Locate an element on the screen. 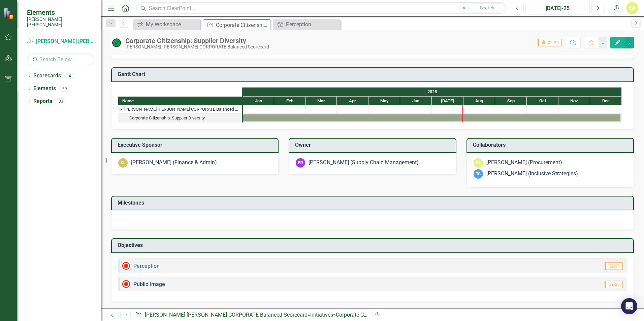 Image resolution: width=644 pixels, height=321 pixels. input: Search ClearPoint... is located at coordinates (321, 8).